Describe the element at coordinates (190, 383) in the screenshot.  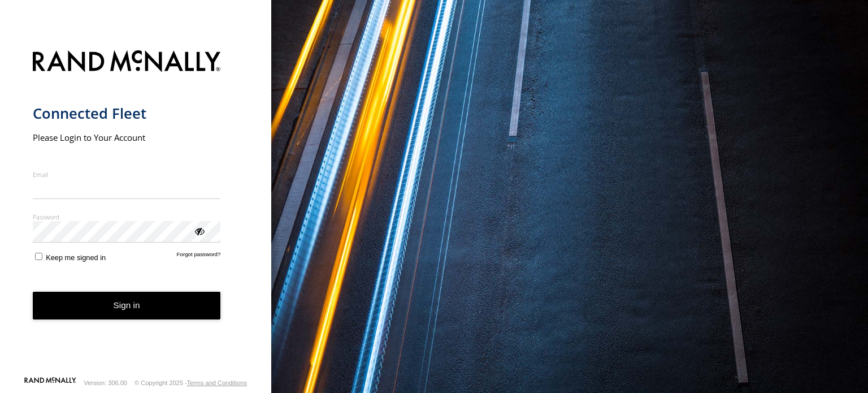
I see `div: © Copyright 2025 -` at that location.